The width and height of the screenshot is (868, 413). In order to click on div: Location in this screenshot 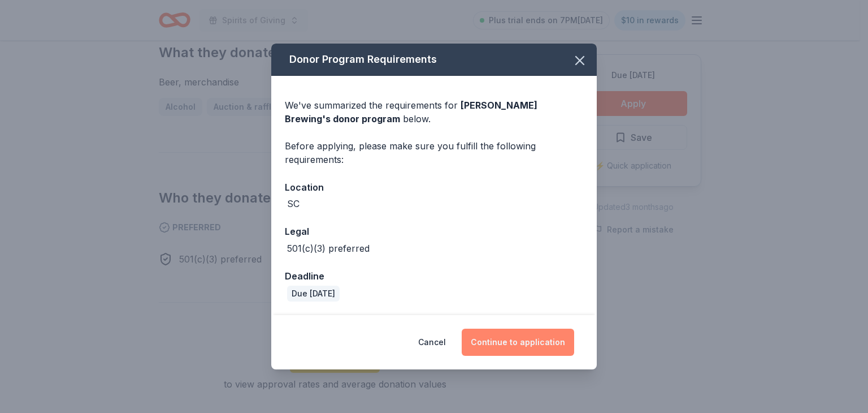, I will do `click(434, 187)`.